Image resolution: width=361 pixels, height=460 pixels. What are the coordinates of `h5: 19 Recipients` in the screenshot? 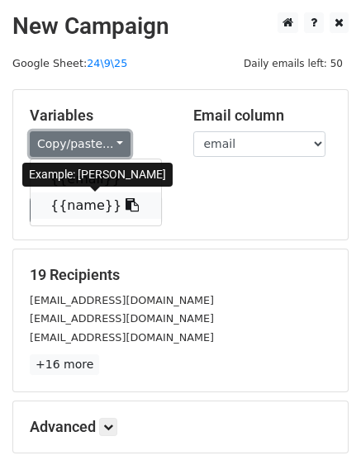 It's located at (180, 275).